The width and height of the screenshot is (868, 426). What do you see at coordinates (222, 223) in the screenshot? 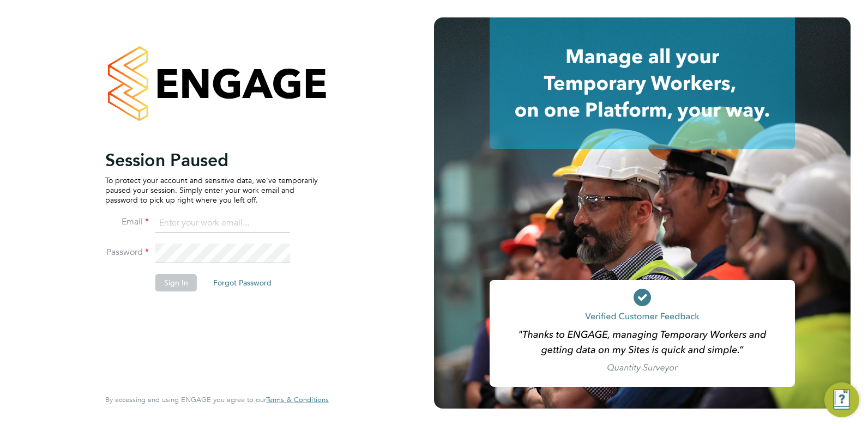
I see `input: Enter your work email...` at bounding box center [222, 223].